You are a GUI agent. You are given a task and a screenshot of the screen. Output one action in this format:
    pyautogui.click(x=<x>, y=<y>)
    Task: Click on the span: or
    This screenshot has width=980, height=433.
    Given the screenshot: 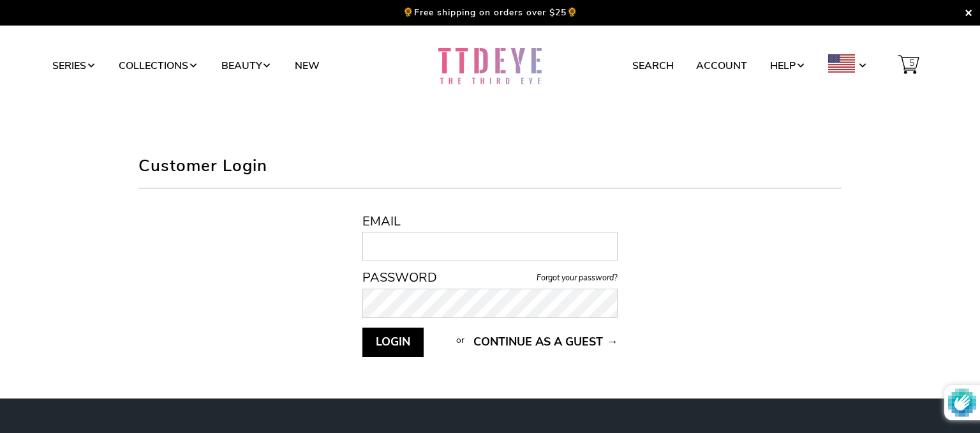 What is the action you would take?
    pyautogui.click(x=460, y=340)
    